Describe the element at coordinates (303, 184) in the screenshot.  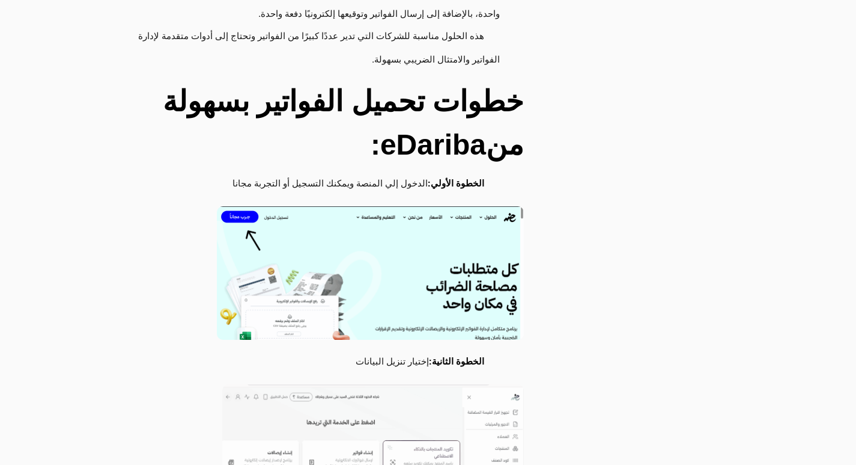
I see `li: الدخول إلي المنصة ويمكنك التسجيل أو التجربة مجانا` at that location.